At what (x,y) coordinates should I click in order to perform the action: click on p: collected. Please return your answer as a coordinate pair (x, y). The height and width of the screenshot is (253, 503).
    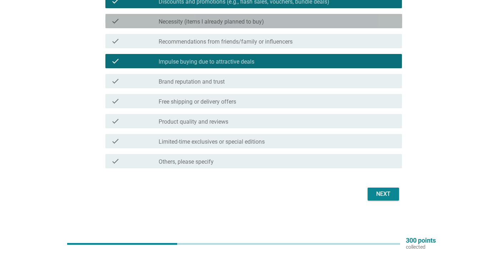
    Looking at the image, I should click on (421, 247).